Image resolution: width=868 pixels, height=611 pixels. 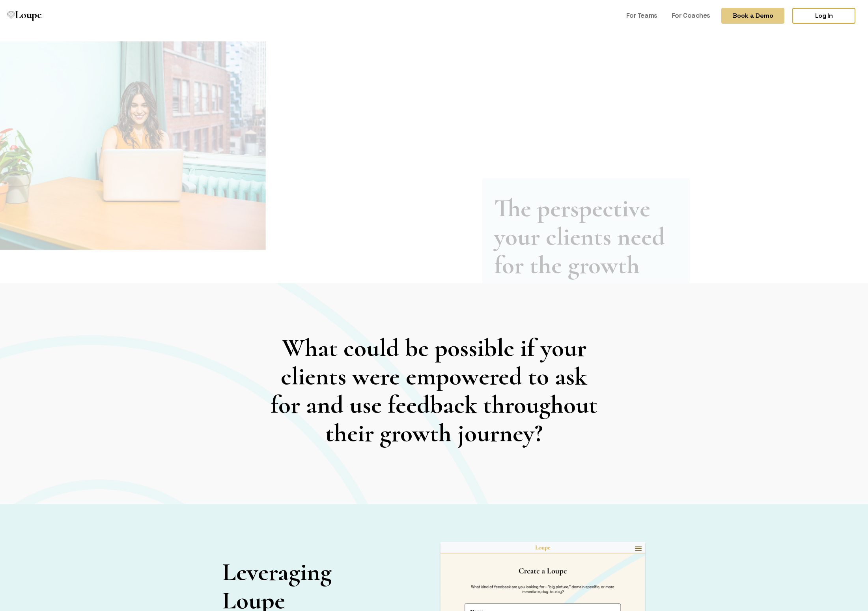 What do you see at coordinates (24, 16) in the screenshot?
I see `a: Loupe` at bounding box center [24, 16].